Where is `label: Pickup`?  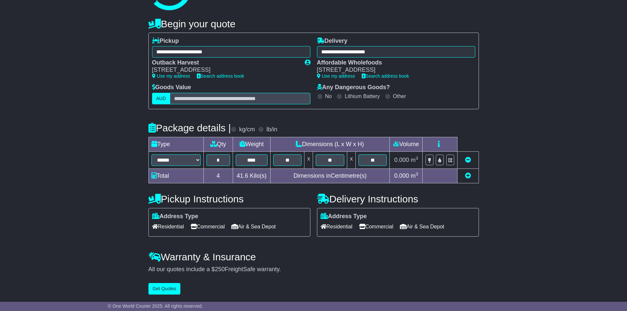 label: Pickup is located at coordinates (165, 41).